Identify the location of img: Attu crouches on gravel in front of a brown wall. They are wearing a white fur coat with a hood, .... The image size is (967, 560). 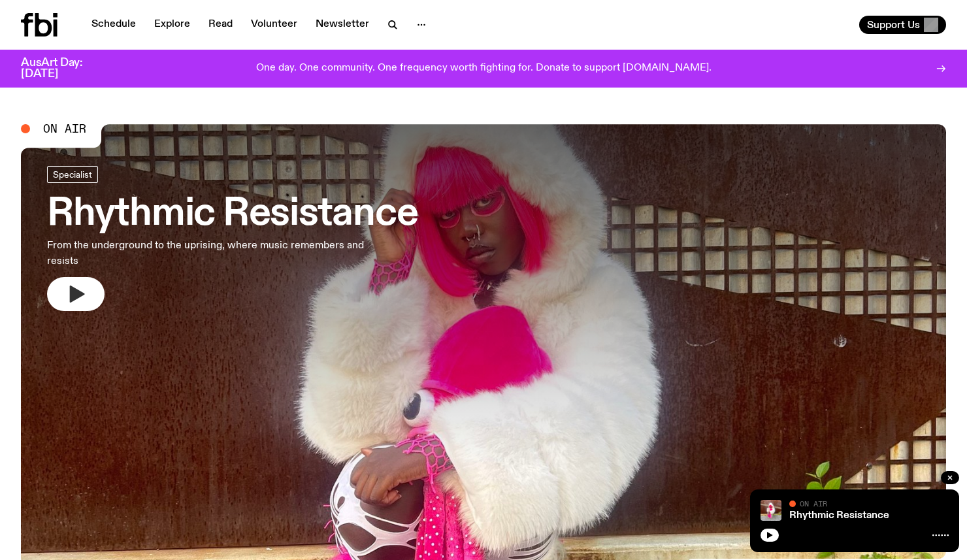
(771, 510).